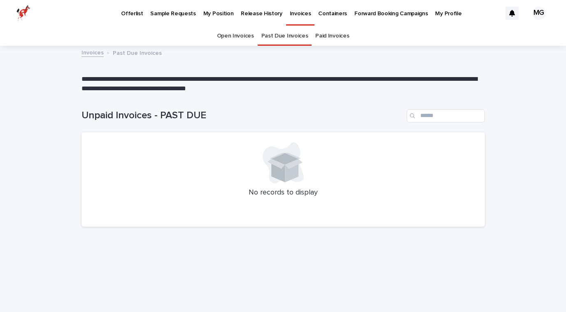  I want to click on div: MG, so click(539, 13).